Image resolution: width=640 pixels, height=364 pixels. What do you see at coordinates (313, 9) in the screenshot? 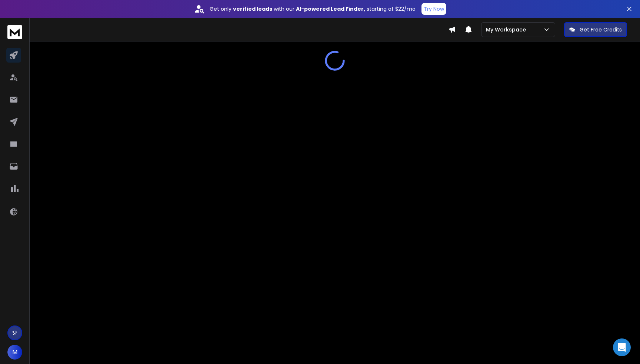
I see `p: Get only with our starting at $22/mo` at bounding box center [313, 9].